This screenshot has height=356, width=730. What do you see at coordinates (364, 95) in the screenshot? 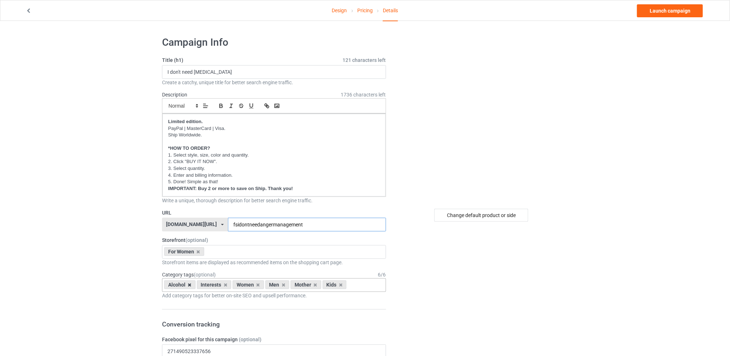
I see `span: 1736 characters left` at bounding box center [364, 95].